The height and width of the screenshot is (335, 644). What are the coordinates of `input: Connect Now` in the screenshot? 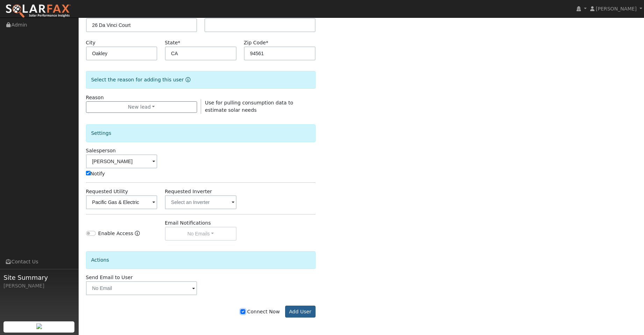 It's located at (243, 311).